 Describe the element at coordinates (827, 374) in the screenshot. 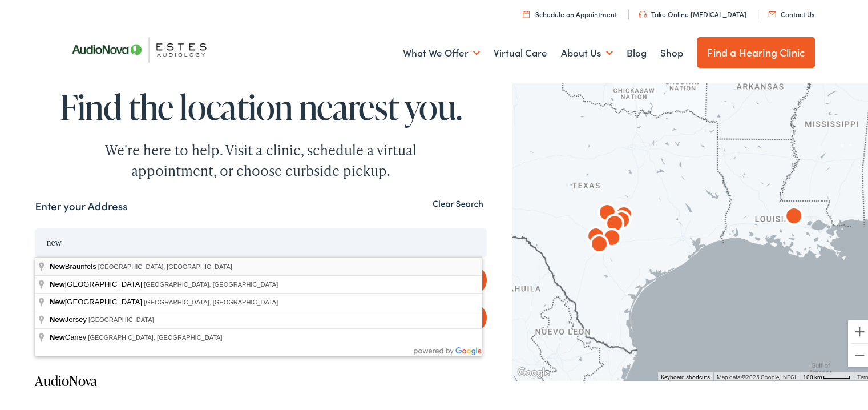

I see `button: Map Scale: 100 km per 45 pixels` at that location.